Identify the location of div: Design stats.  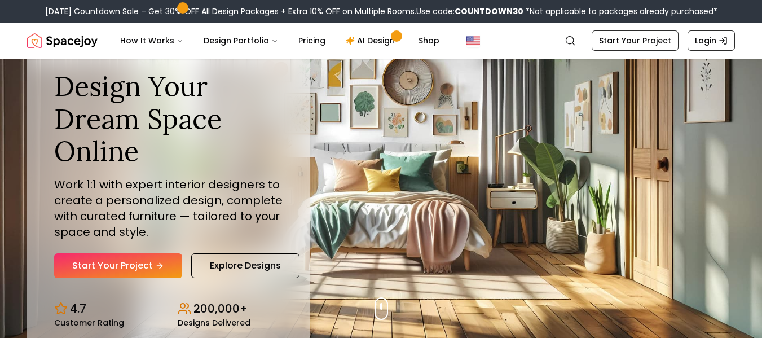
(169, 309).